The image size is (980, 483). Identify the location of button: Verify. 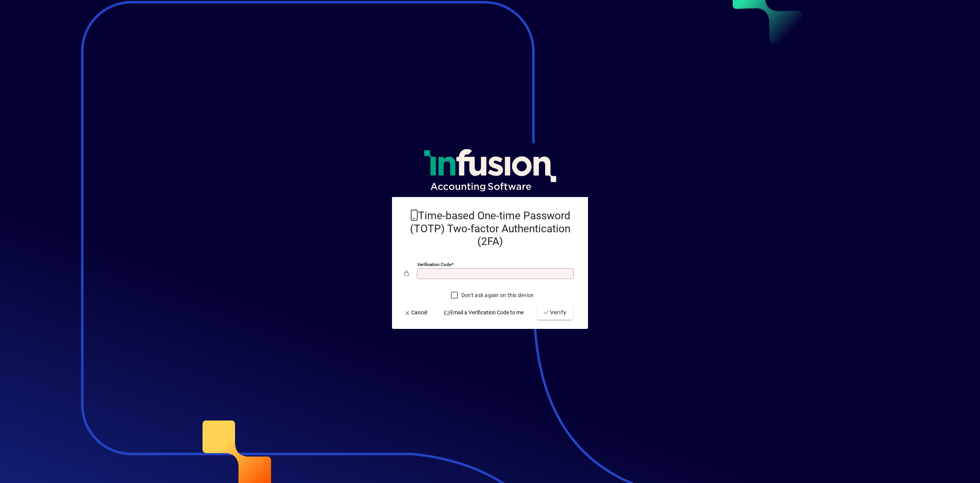
(555, 313).